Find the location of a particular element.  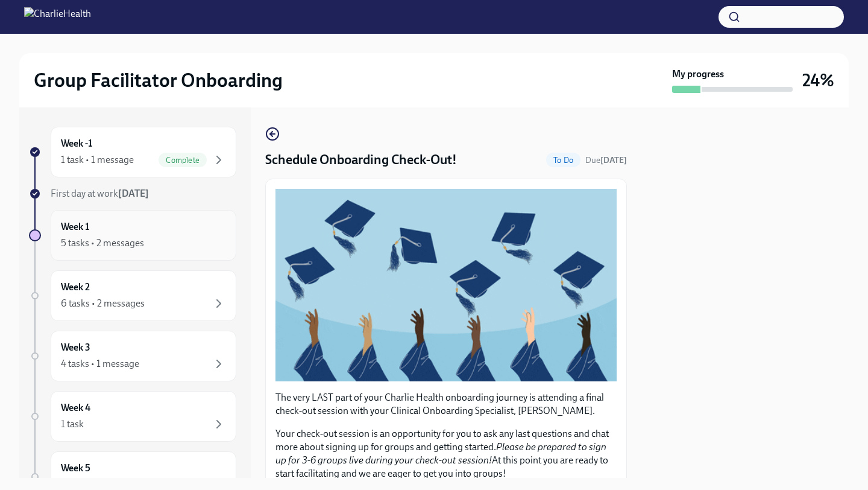

em: Please be prepared to sign up for 3-6 groups live during your check-out session! is located at coordinates (441, 453).